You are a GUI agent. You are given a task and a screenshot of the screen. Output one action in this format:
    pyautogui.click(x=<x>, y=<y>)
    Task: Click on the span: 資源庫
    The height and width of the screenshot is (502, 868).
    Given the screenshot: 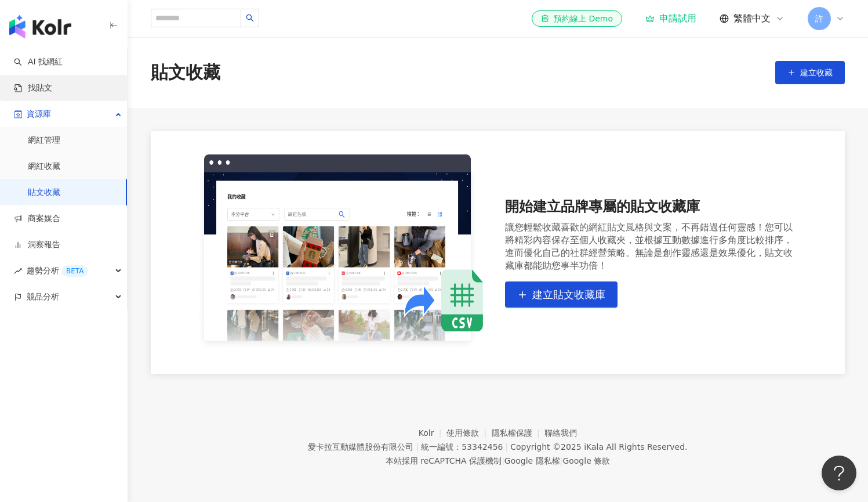 What is the action you would take?
    pyautogui.click(x=39, y=113)
    